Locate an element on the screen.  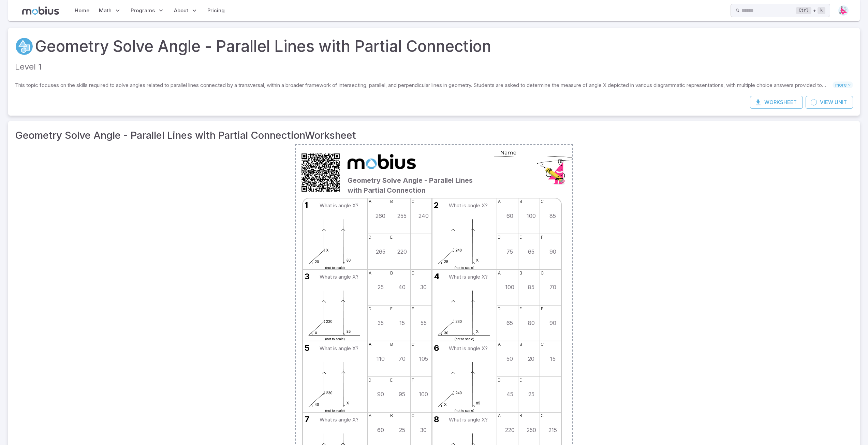
img: Mobius Math Academy logo is located at coordinates (382, 161).